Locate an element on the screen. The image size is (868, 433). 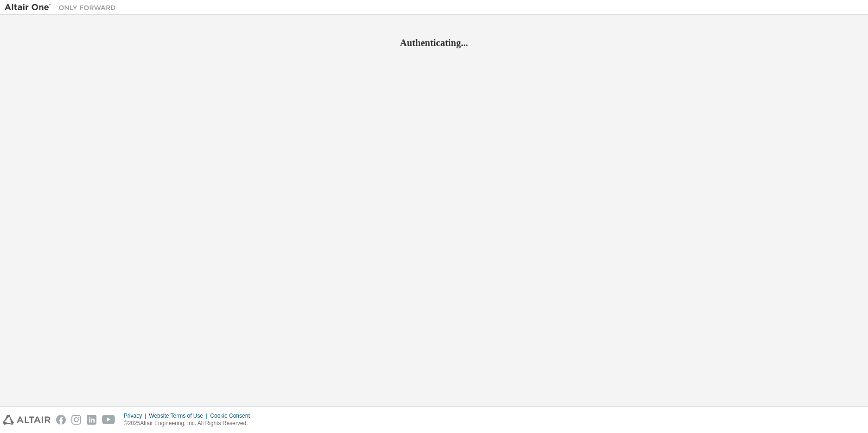
img: instagram.svg is located at coordinates (76, 419).